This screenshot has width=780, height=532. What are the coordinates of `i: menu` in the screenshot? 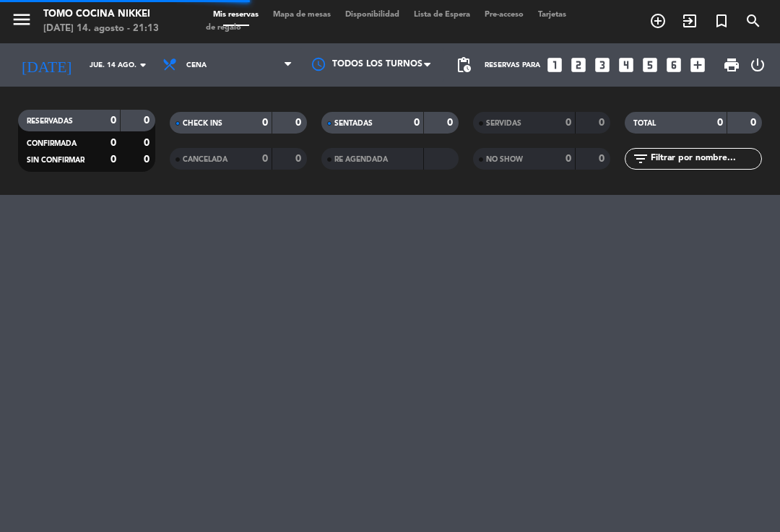 It's located at (21, 19).